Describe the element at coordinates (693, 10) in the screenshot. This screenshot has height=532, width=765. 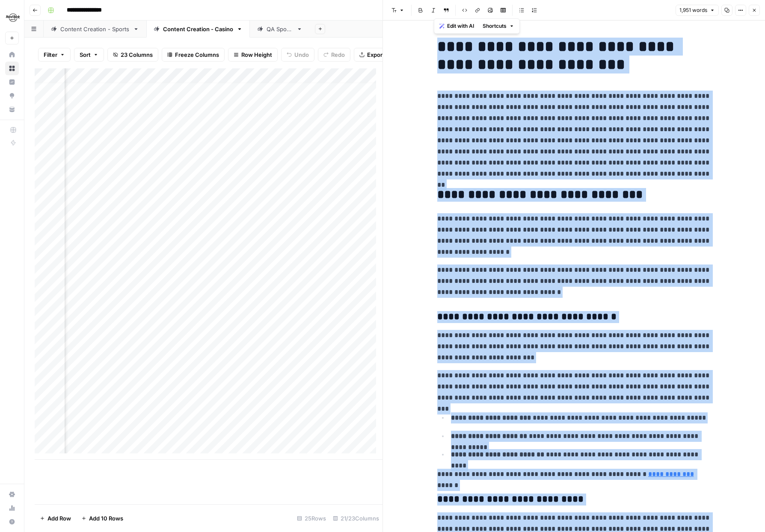
I see `span: 1,951 words` at that location.